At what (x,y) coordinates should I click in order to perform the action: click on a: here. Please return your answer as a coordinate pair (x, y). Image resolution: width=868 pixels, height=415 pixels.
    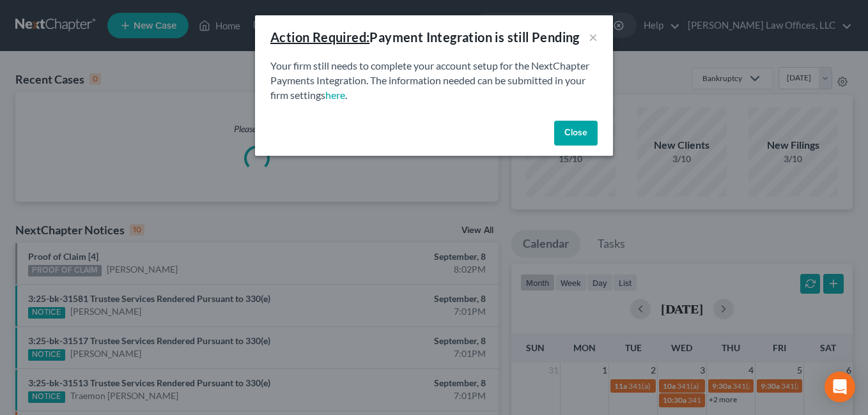
    Looking at the image, I should click on (335, 95).